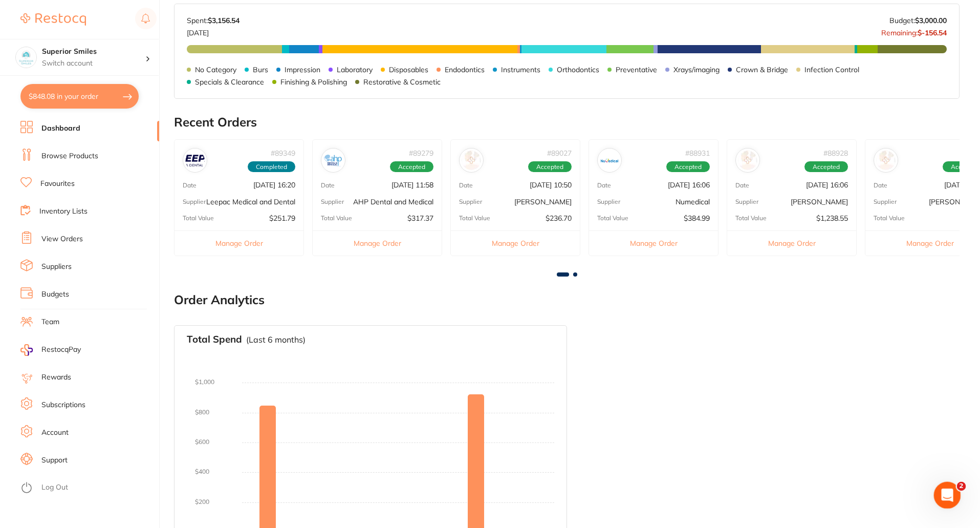 This screenshot has height=528, width=980. Describe the element at coordinates (195, 160) in the screenshot. I see `img: Leepac Medical and Dental` at that location.